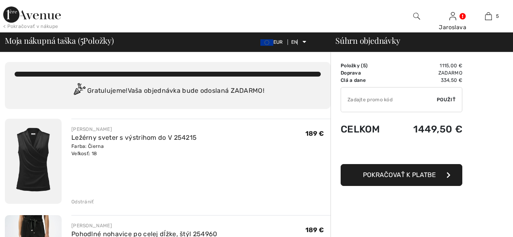 The height and width of the screenshot is (237, 513). I want to click on font: Vaša objednávka bude odoslaná ZADARMO!, so click(196, 90).